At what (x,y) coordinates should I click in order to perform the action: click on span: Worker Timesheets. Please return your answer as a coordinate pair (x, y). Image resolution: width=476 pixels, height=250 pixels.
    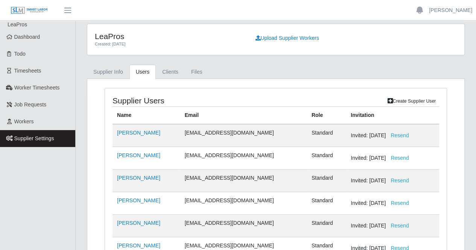
    Looking at the image, I should click on (37, 88).